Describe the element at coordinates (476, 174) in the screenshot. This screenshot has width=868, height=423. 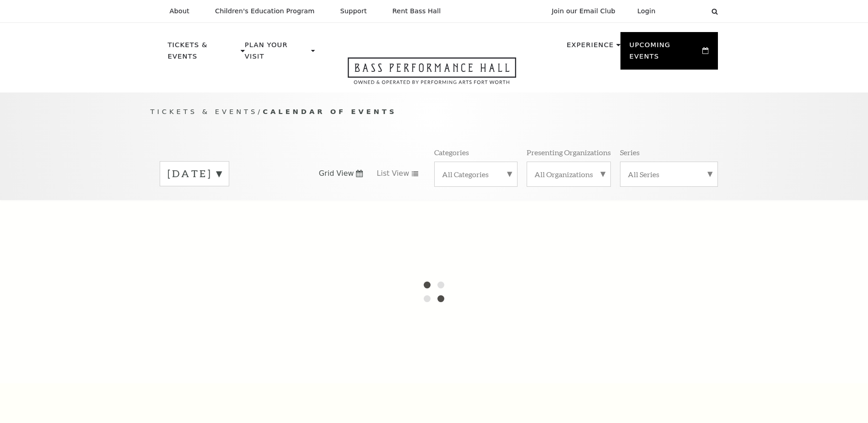
I see `label: All Categories` at that location.